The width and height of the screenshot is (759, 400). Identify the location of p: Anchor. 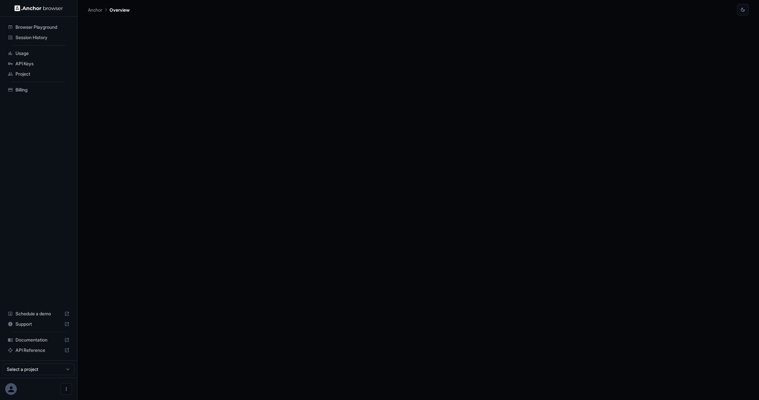
(95, 10).